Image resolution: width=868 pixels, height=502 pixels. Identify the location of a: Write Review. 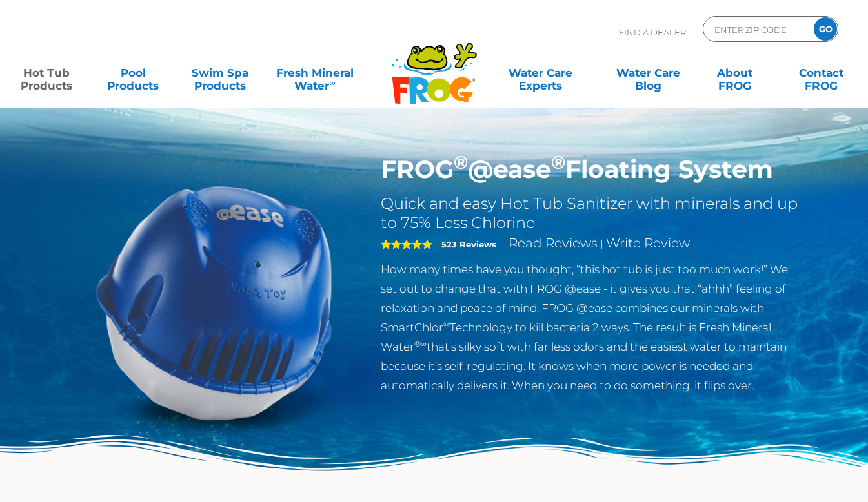
(648, 243).